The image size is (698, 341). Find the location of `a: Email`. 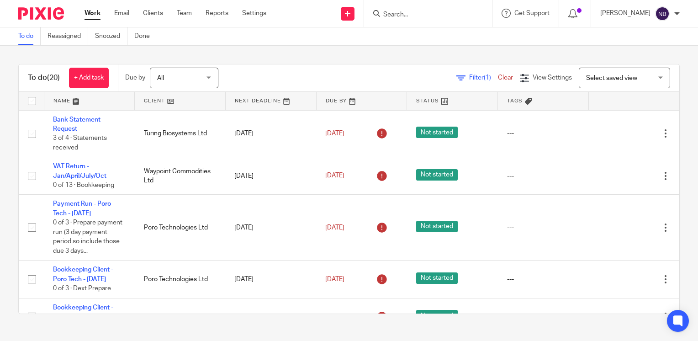

a: Email is located at coordinates (121, 13).